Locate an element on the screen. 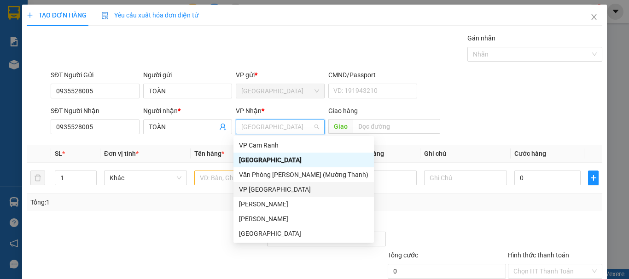 The width and height of the screenshot is (629, 279). input: VD: Bàn, Ghế is located at coordinates (236, 178).